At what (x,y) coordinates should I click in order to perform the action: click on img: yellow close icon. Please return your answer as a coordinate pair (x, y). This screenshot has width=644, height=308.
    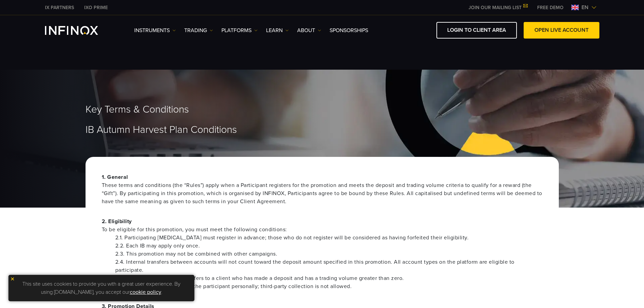
    Looking at the image, I should click on (12, 278).